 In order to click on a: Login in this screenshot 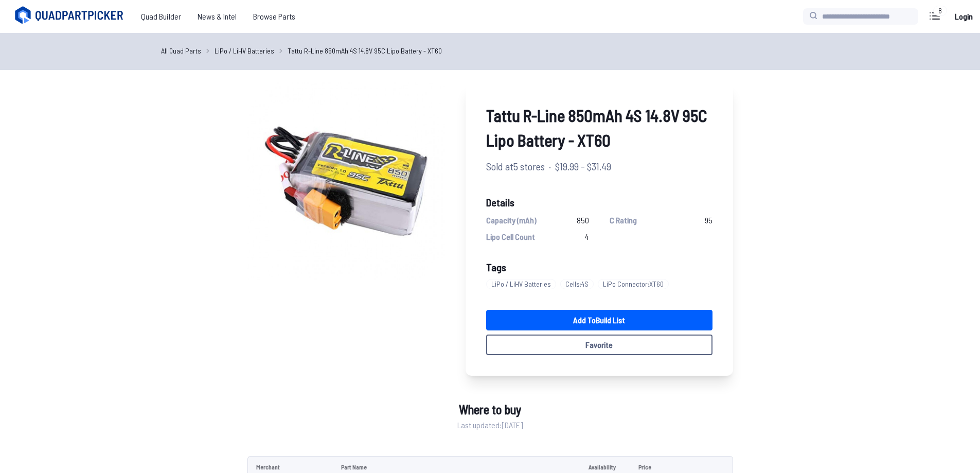, I will do `click(963, 17)`.